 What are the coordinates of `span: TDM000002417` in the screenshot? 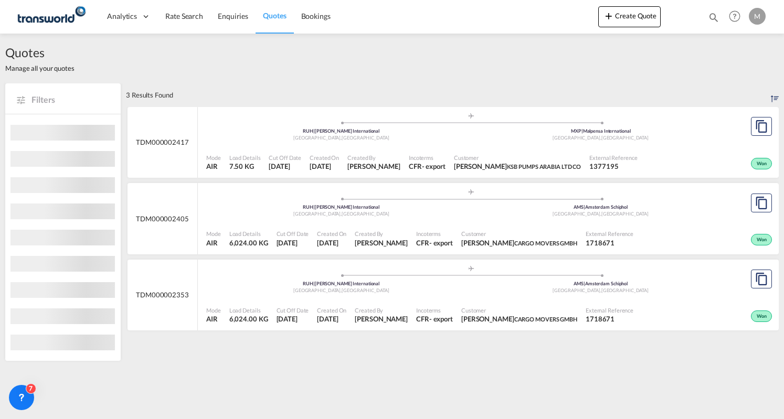 It's located at (162, 142).